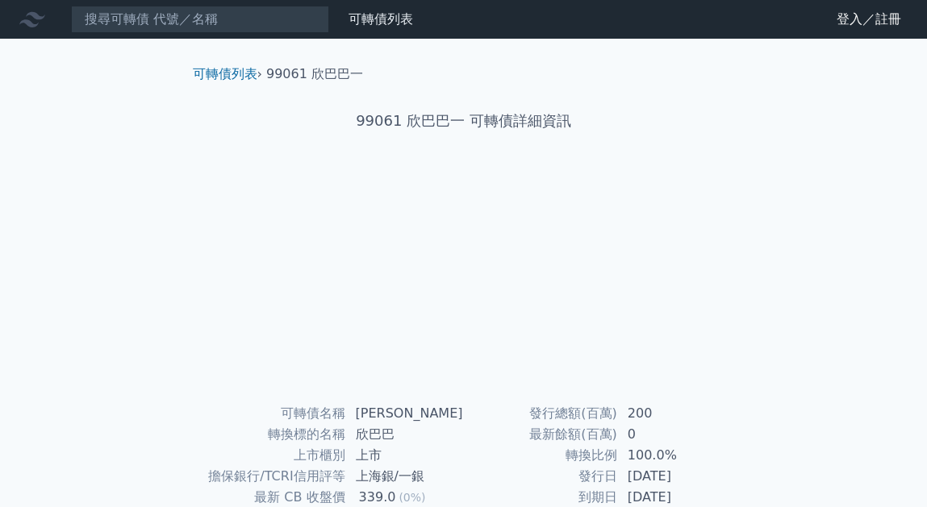  Describe the element at coordinates (273, 456) in the screenshot. I see `td: 上市櫃別` at that location.